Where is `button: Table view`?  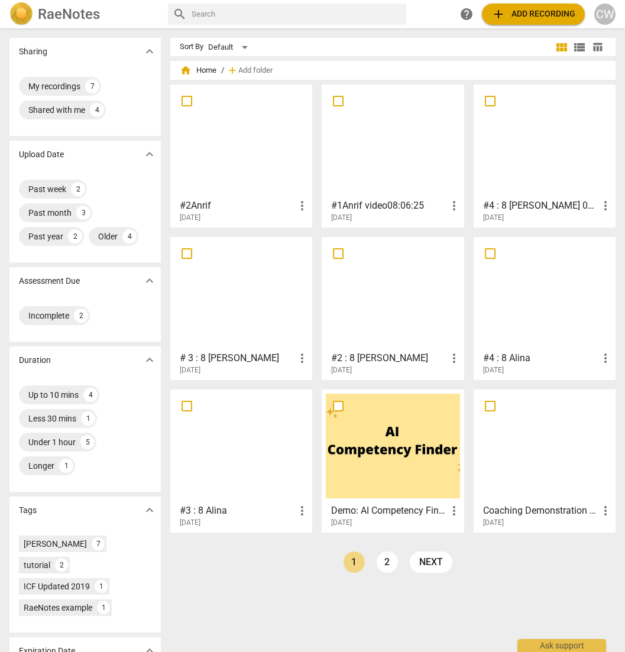
button: Table view is located at coordinates (597, 47).